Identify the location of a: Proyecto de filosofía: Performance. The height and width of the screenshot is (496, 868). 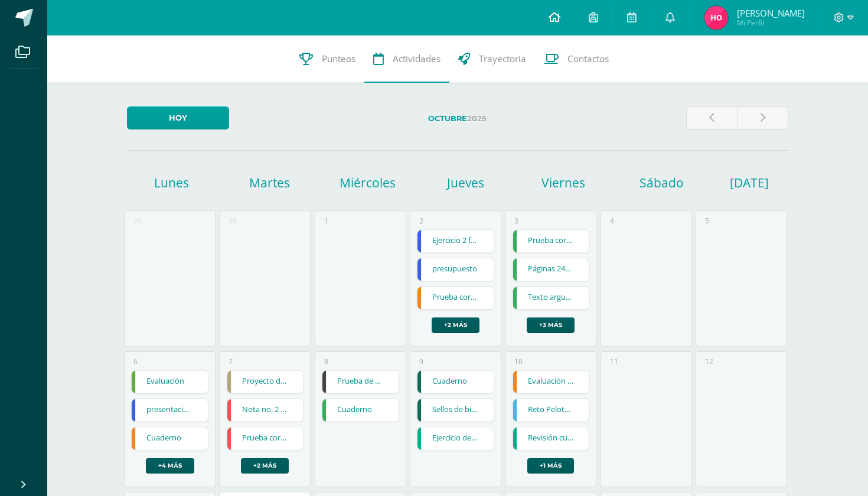
(265, 382).